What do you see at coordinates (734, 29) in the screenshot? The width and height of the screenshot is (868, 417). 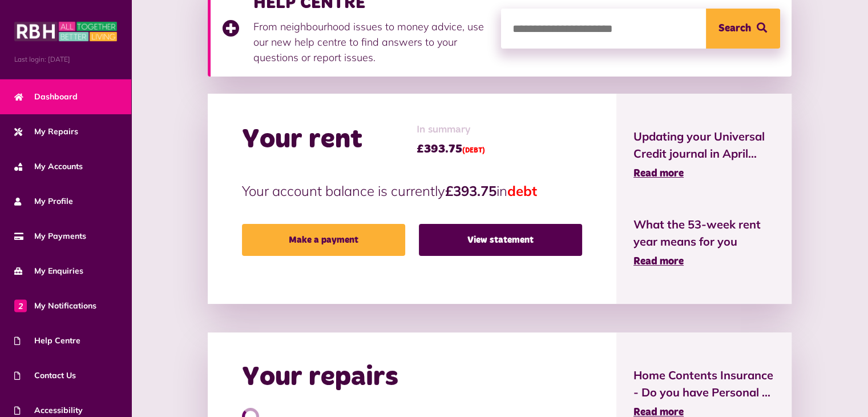 I see `span: Search` at bounding box center [734, 29].